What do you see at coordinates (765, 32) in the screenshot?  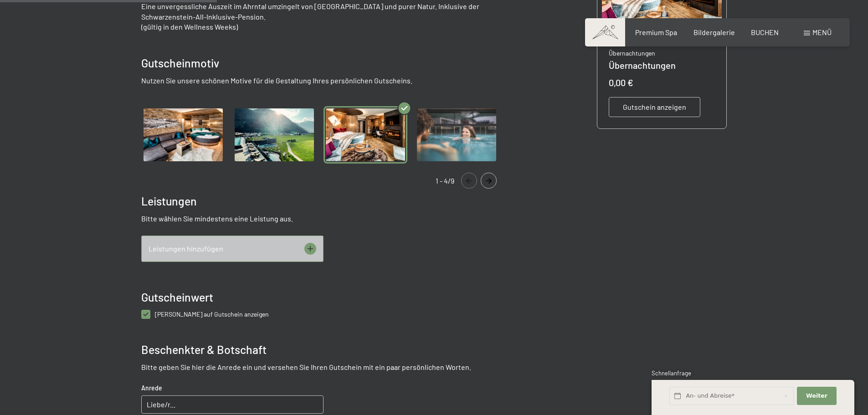 I see `a: BUCHEN` at bounding box center [765, 32].